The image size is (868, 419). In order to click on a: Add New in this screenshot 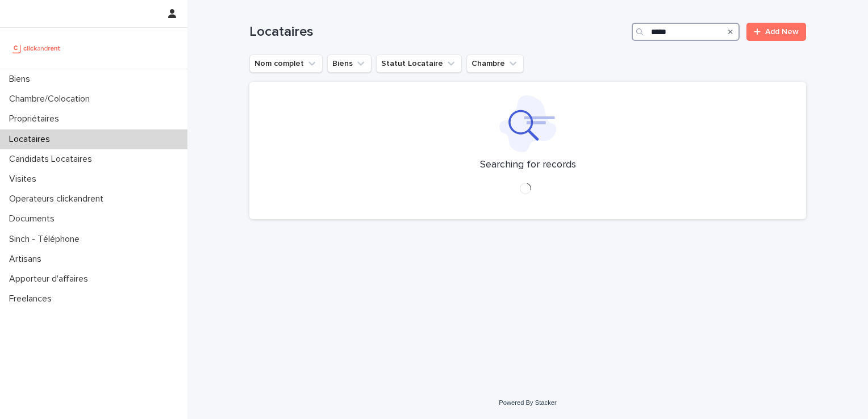, I will do `click(776, 32)`.